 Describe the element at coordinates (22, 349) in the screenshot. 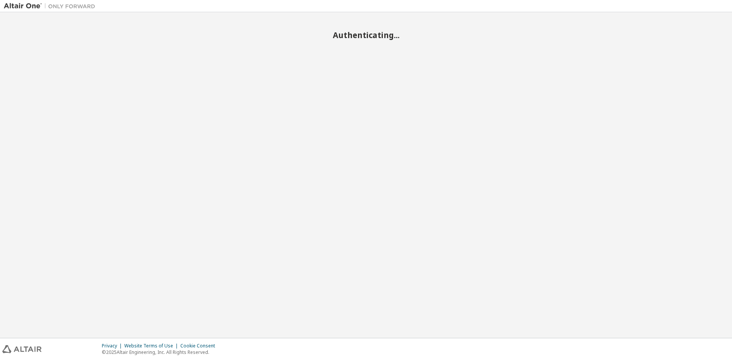

I see `img: altair_logo.svg` at that location.